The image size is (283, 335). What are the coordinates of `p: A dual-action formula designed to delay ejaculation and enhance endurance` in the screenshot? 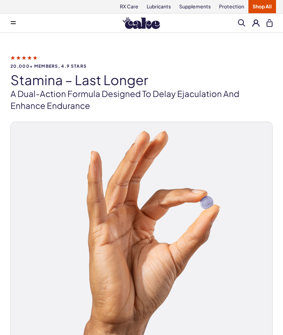 It's located at (141, 100).